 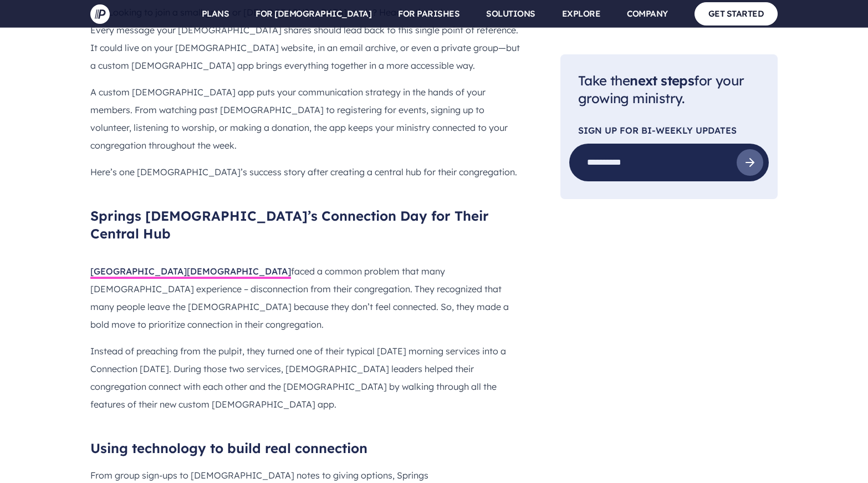 What do you see at coordinates (661, 89) in the screenshot?
I see `span: Take the for your growing ministry.` at bounding box center [661, 89].